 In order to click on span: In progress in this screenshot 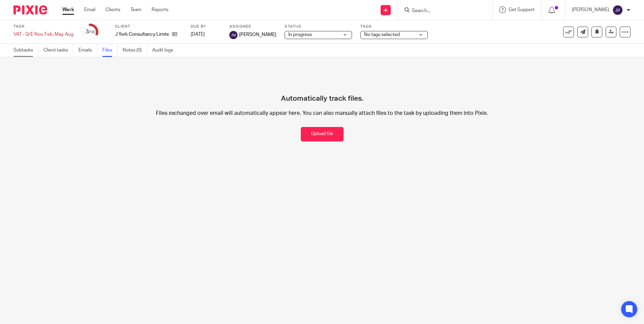, I will do `click(300, 35)`.